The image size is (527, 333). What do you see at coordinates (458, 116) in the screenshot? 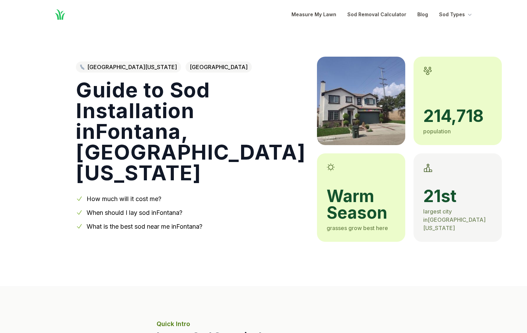
I see `span: 214,718` at bounding box center [458, 116].